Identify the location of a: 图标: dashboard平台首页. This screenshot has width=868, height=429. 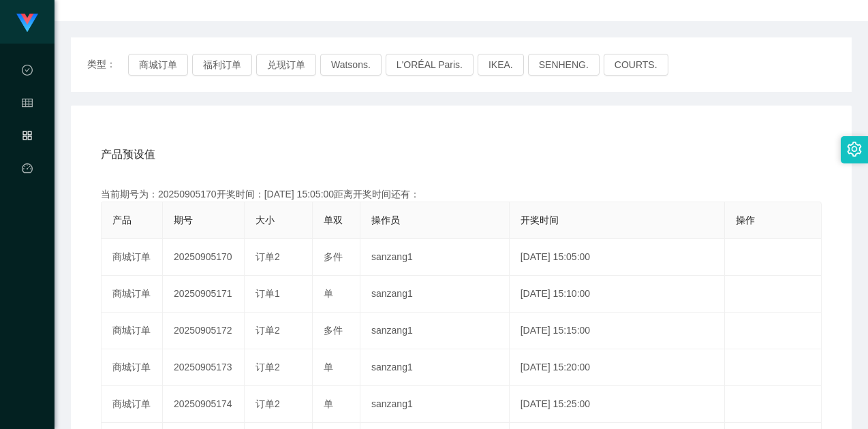
(27, 224).